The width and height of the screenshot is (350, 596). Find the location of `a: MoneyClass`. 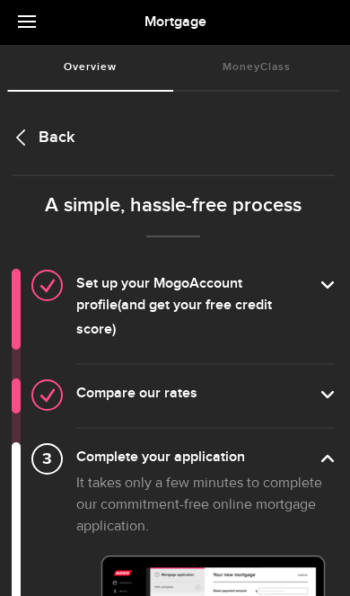

a: MoneyClass is located at coordinates (256, 67).